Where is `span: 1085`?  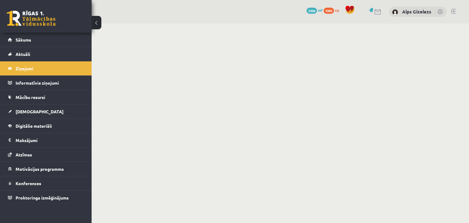
span: 1085 is located at coordinates (329, 11).